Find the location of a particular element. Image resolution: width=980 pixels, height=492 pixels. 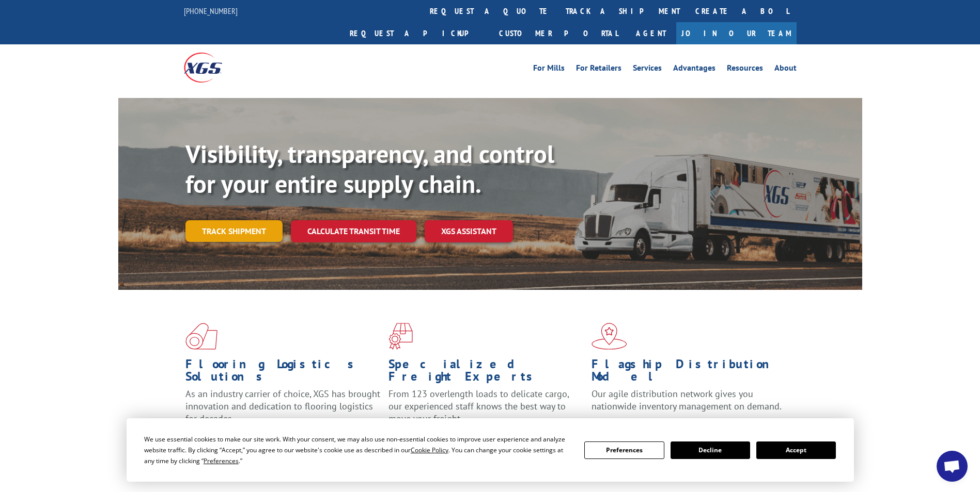

a: Agent is located at coordinates (651, 33).